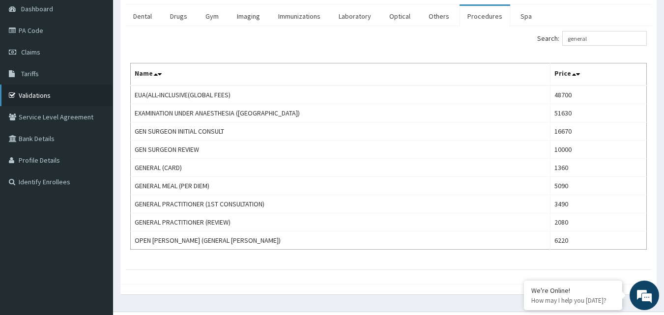 This screenshot has height=315, width=664. I want to click on td: 3490, so click(599, 204).